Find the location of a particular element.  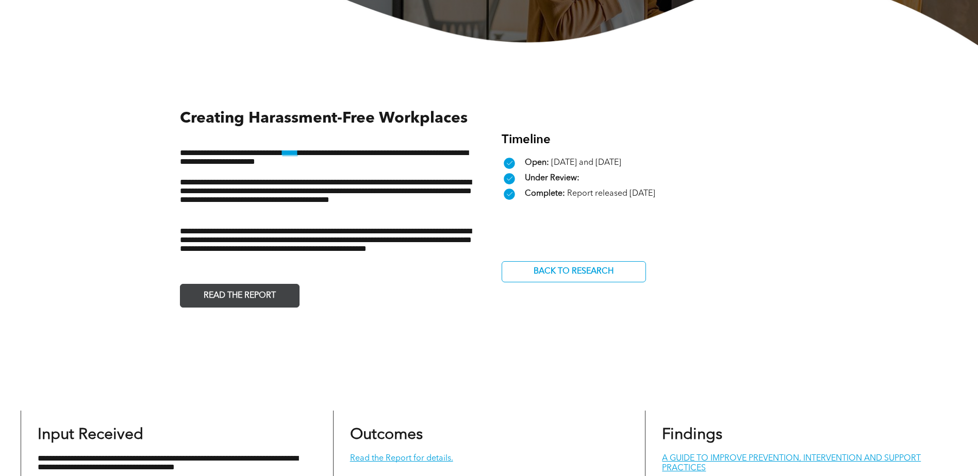

span: Under Review: is located at coordinates (552, 178).